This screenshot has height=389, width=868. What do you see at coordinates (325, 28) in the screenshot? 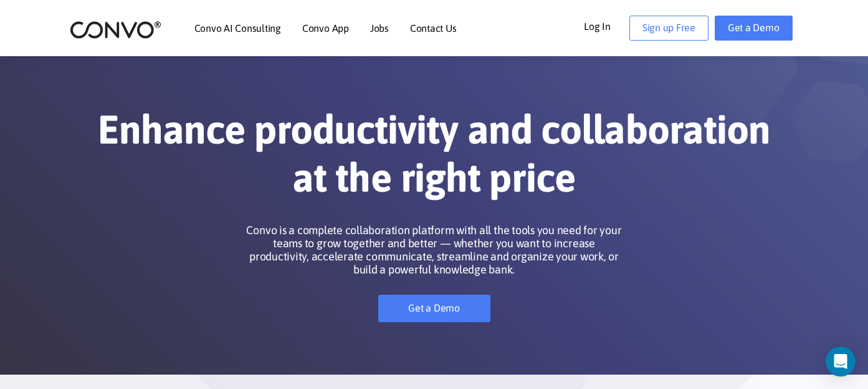
I see `a: Convo App` at bounding box center [325, 28].